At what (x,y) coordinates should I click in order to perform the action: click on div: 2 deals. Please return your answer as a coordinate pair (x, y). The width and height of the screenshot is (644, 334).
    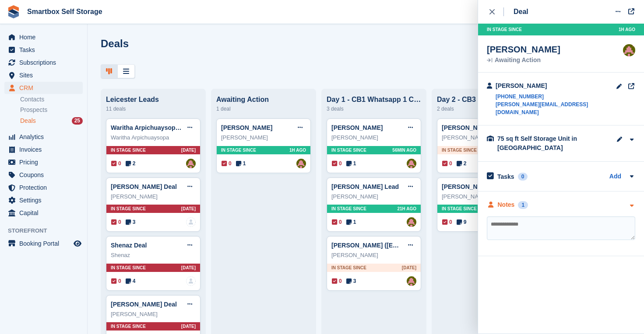
    Looking at the image, I should click on (484, 109).